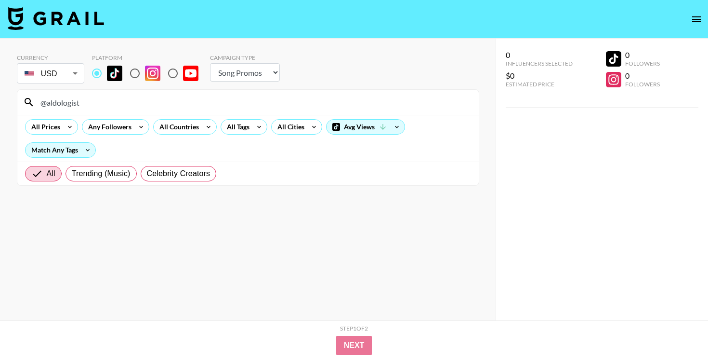 The width and height of the screenshot is (708, 359). I want to click on div: Estimated Price, so click(539, 84).